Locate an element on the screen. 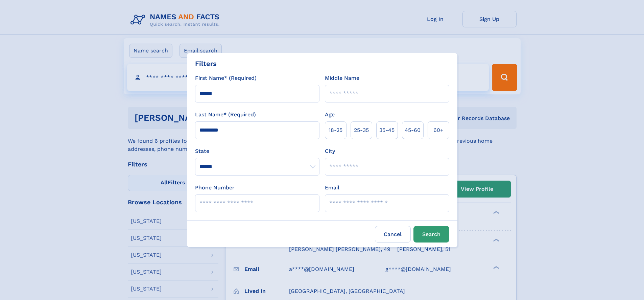  label: Email is located at coordinates (332, 187).